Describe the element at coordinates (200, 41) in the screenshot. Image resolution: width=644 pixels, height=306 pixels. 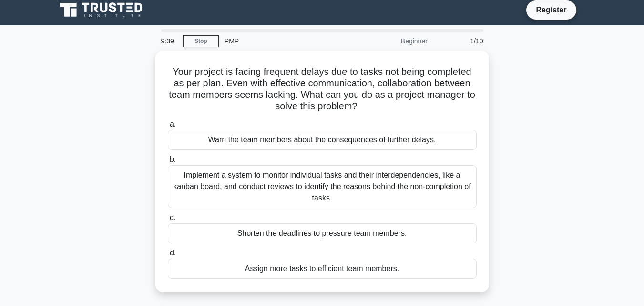
I see `a: Stop` at that location.